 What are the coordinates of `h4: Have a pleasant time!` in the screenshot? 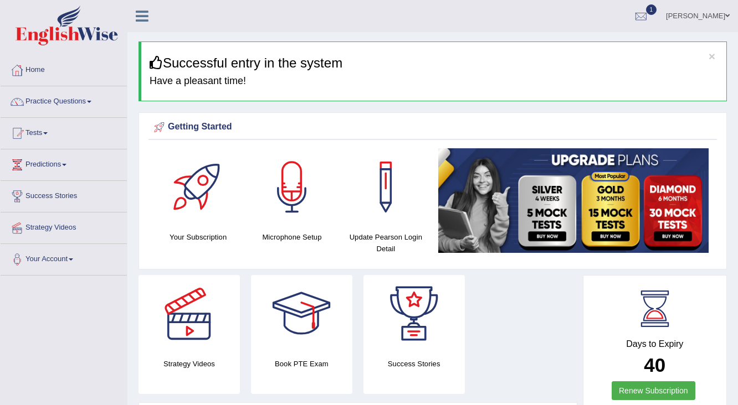 It's located at (434, 81).